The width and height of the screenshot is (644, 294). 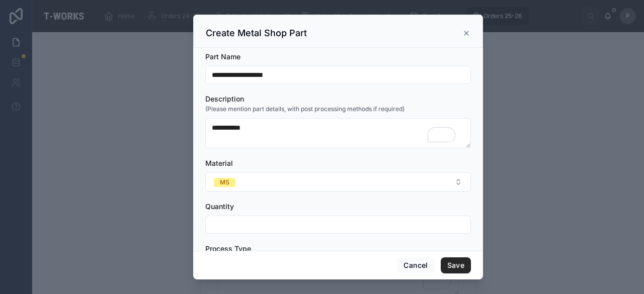 I want to click on span: Material, so click(x=219, y=163).